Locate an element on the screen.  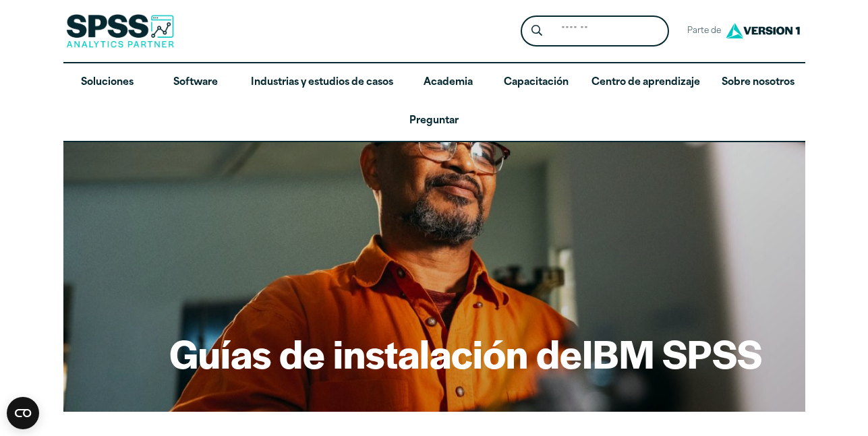
nav: Versión de escritorio del menú principal del sitio is located at coordinates (434, 102).